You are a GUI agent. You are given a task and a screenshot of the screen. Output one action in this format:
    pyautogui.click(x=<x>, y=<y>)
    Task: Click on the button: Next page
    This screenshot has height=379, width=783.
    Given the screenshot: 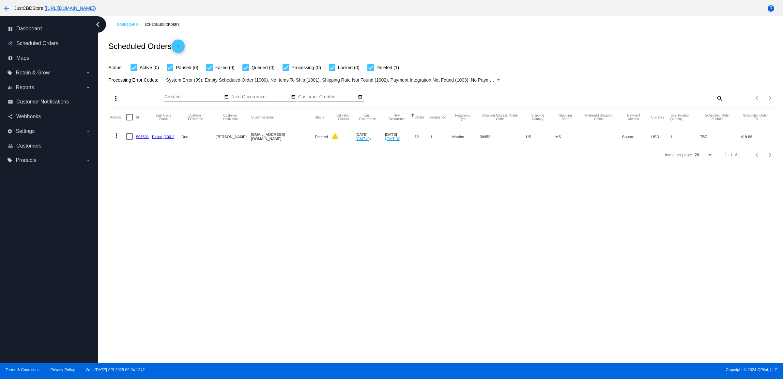 What is the action you would take?
    pyautogui.click(x=770, y=98)
    